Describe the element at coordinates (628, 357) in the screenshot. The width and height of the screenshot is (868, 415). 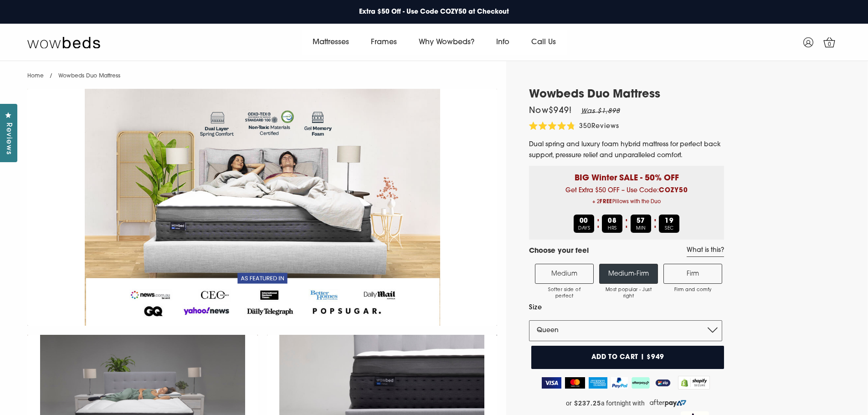
I see `button: Add to cart | $949` at that location.